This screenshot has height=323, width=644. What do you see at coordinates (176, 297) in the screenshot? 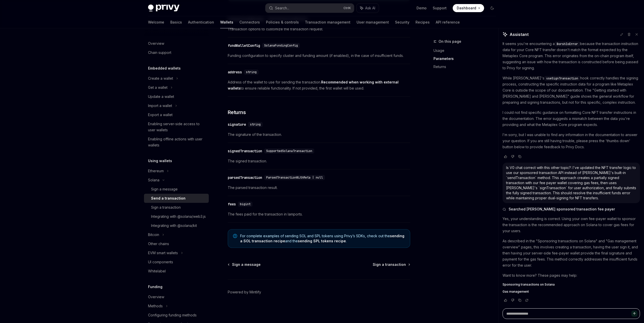
I see `a: Overview` at bounding box center [176, 297].